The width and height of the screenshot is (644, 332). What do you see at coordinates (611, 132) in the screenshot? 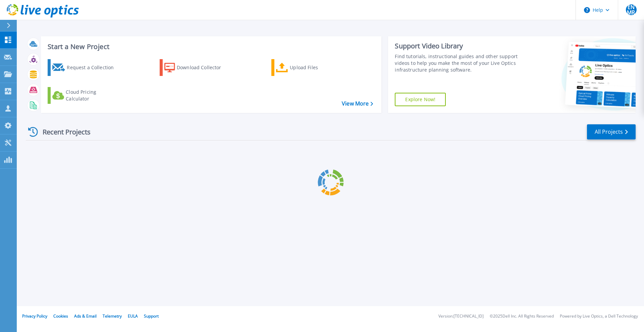
I see `a: All Projects` at bounding box center [611, 132].